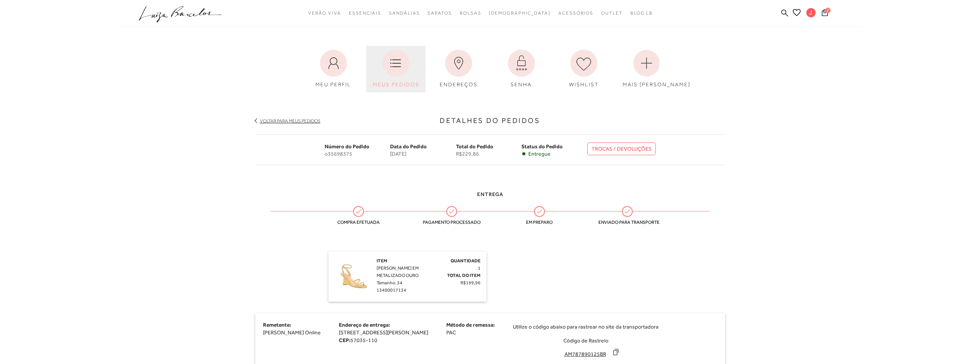 The width and height of the screenshot is (980, 364). Describe the element at coordinates (470, 324) in the screenshot. I see `span: Método de remessa:` at that location.